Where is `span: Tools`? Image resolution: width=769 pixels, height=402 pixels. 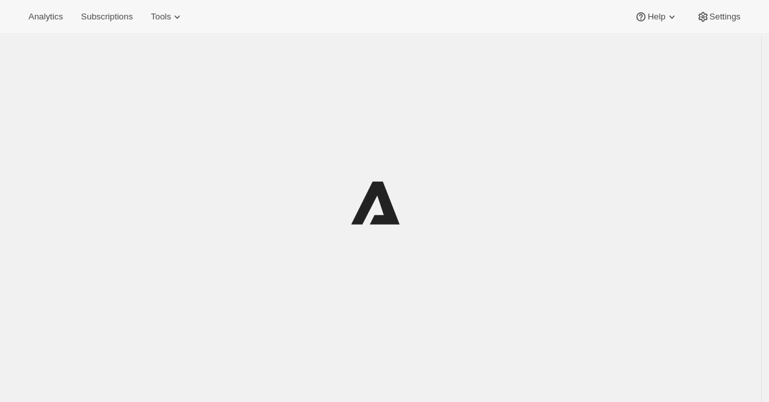 span: Tools is located at coordinates (160, 17).